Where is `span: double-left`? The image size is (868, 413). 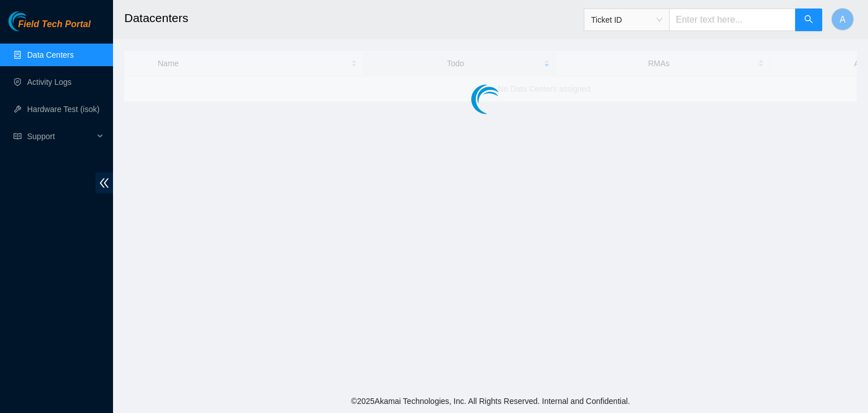
span: double-left is located at coordinates (104, 182).